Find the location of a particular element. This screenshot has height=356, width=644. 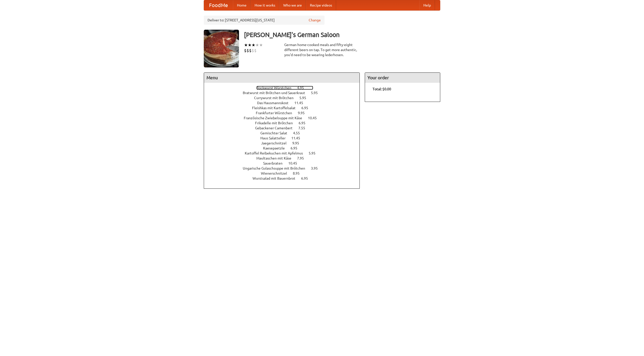

span: Sauerbraten is located at coordinates (275, 163).